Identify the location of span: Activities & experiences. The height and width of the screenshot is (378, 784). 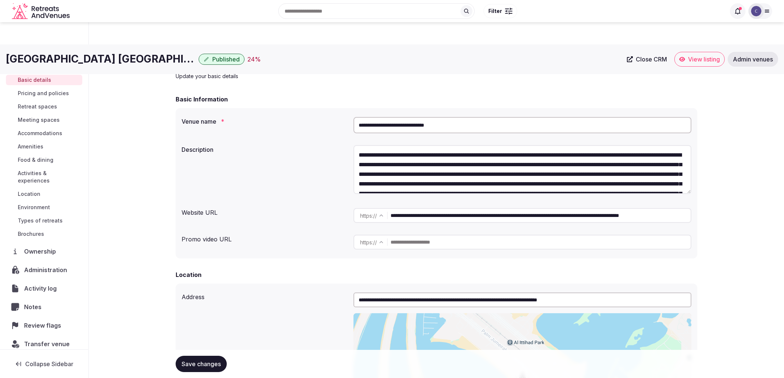
(49, 177).